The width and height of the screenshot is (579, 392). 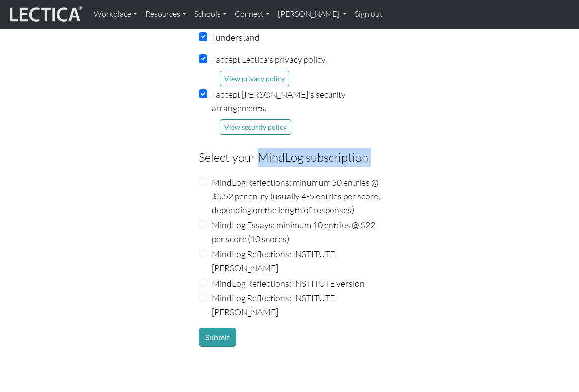 I want to click on a: Schools, so click(x=211, y=14).